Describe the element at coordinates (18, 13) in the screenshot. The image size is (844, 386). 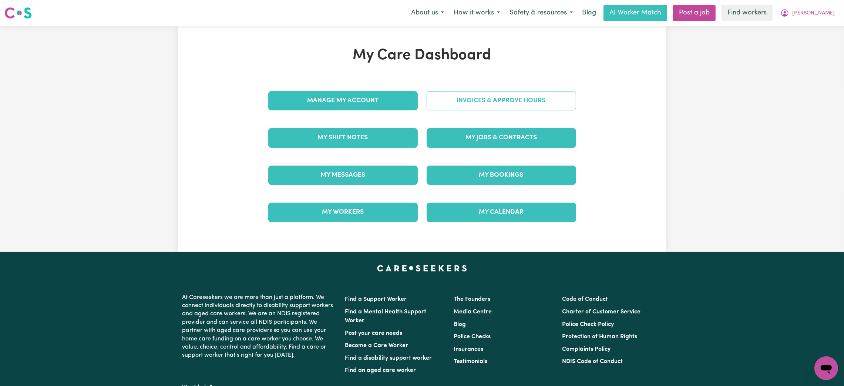
I see `a: Careseekers logo` at that location.